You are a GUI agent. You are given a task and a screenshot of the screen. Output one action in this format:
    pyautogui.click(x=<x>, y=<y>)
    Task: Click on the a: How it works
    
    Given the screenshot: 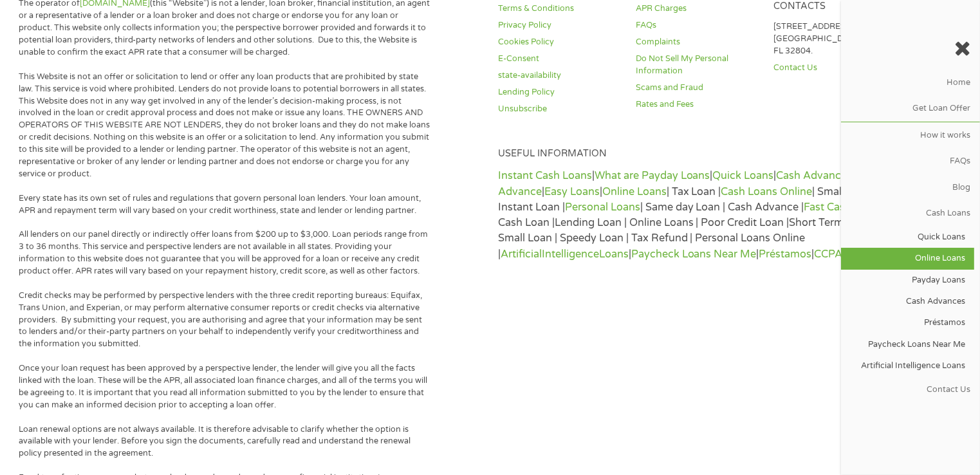 What is the action you would take?
    pyautogui.click(x=910, y=135)
    